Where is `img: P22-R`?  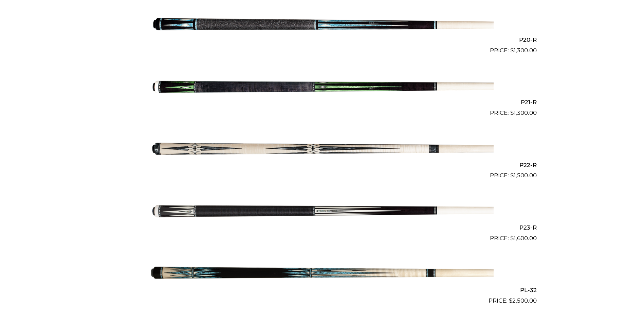
img: P22-R is located at coordinates (322, 148).